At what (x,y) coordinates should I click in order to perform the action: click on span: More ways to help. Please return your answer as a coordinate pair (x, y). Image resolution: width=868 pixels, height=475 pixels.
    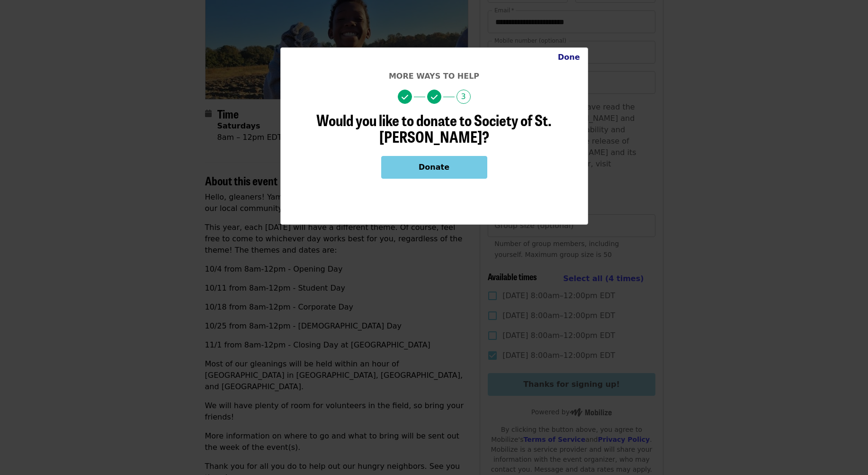
    Looking at the image, I should click on (434, 76).